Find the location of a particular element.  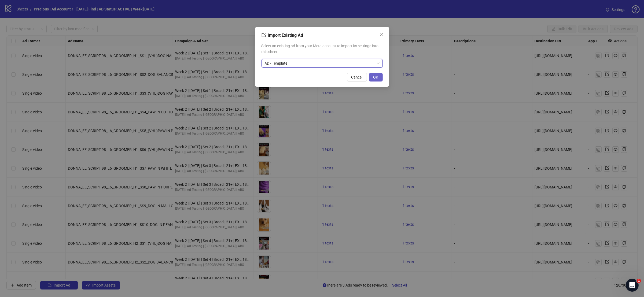

button: Cancel is located at coordinates (357, 77).